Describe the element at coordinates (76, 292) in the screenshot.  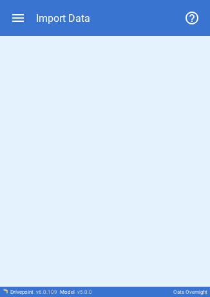
I see `div: Model` at that location.